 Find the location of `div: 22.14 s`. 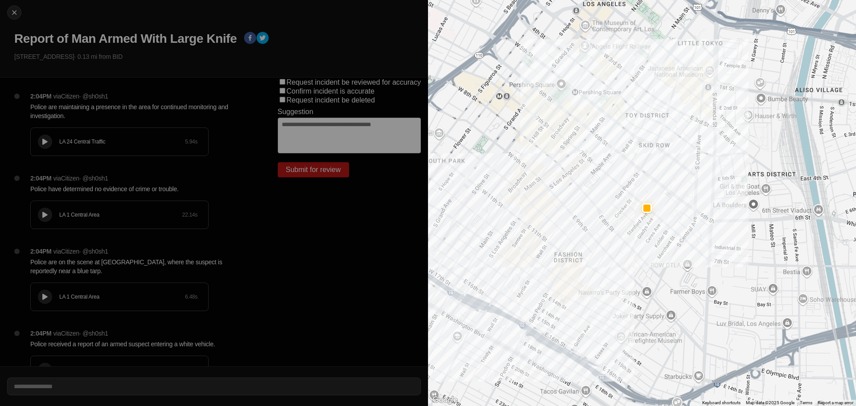

div: 22.14 s is located at coordinates (189, 215).